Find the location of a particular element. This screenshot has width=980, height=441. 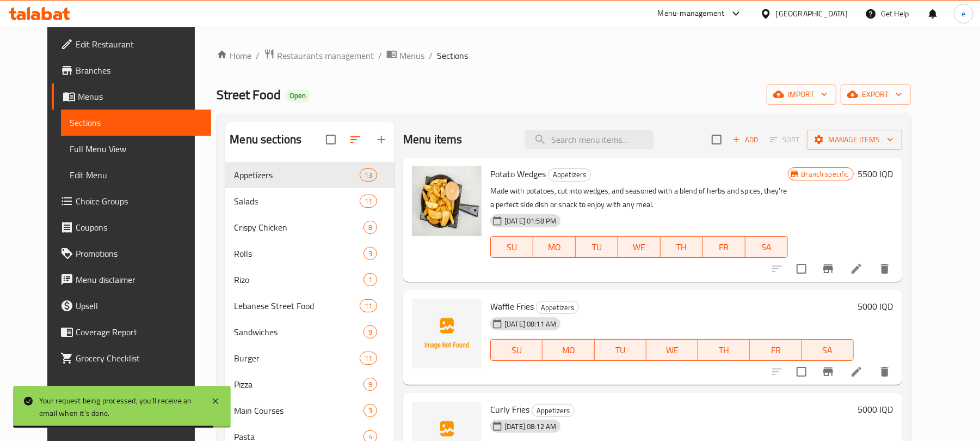

span: SU is located at coordinates (512, 247).